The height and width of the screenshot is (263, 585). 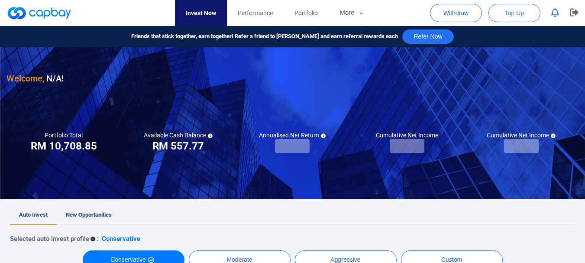 I want to click on span: Portfolio, so click(x=306, y=13).